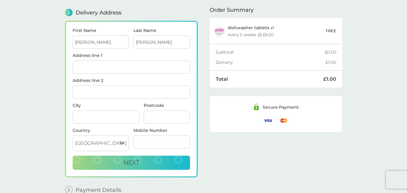 Image resolution: width=407 pixels, height=193 pixels. What do you see at coordinates (232, 10) in the screenshot?
I see `span: Order Summary` at bounding box center [232, 10].